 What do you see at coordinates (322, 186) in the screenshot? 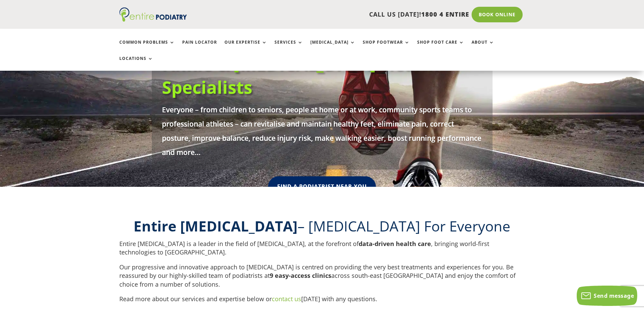
I see `a: Find A Podiatrist Near You` at bounding box center [322, 186].